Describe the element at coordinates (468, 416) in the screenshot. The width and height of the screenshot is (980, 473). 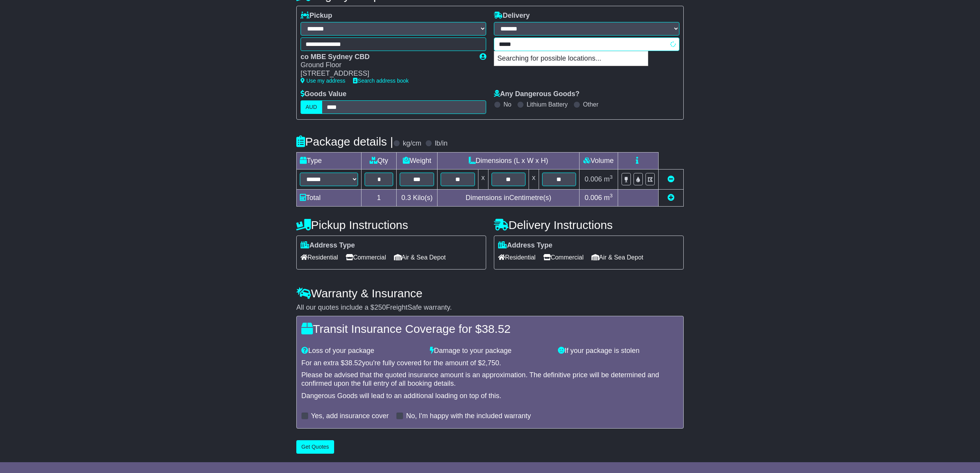
I see `label: No, I'm happy with the included warranty` at that location.